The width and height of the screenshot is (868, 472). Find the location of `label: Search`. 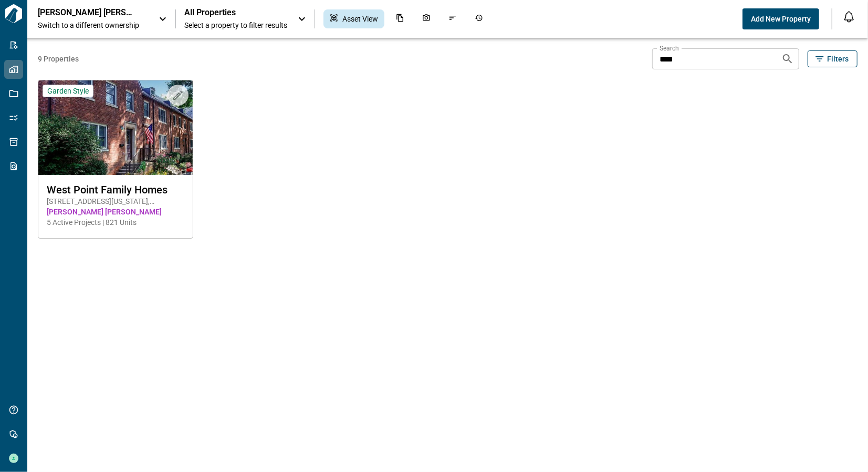

label: Search is located at coordinates (669, 48).